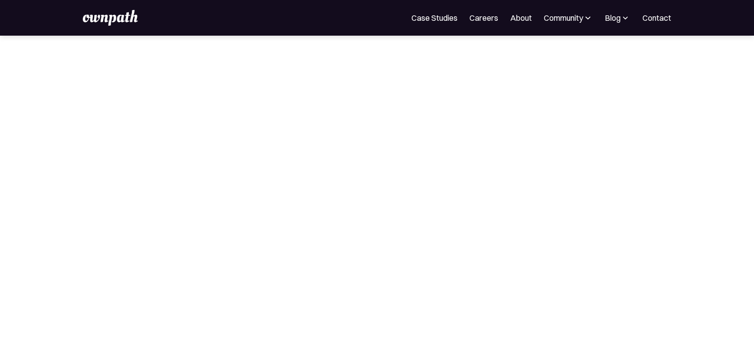 This screenshot has width=754, height=344. What do you see at coordinates (434, 18) in the screenshot?
I see `a: Case Studies` at bounding box center [434, 18].